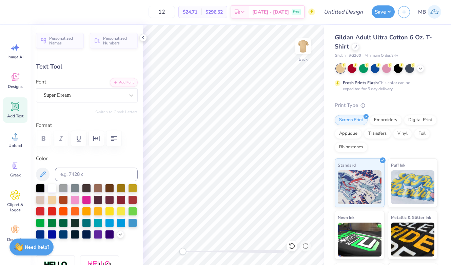 The image size is (451, 265). Describe the element at coordinates (412, 239) in the screenshot. I see `img: Metallic & Glitter Ink` at that location.